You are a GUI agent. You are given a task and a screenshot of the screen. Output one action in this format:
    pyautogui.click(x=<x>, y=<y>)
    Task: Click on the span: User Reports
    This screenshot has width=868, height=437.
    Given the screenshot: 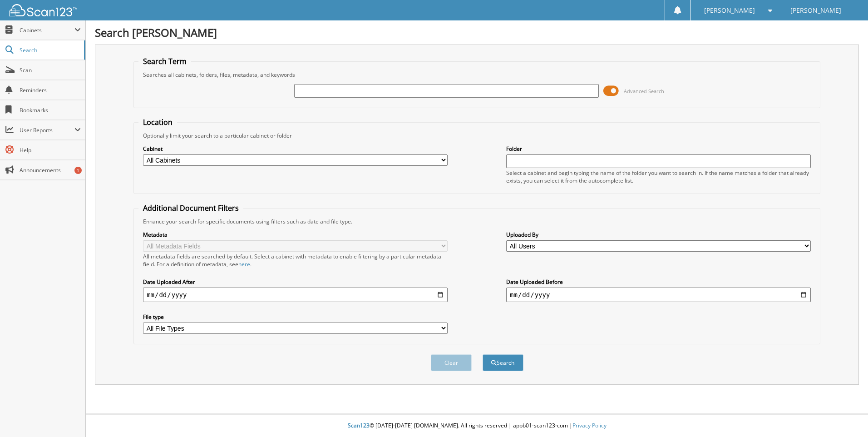 What is the action you would take?
    pyautogui.click(x=47, y=130)
    